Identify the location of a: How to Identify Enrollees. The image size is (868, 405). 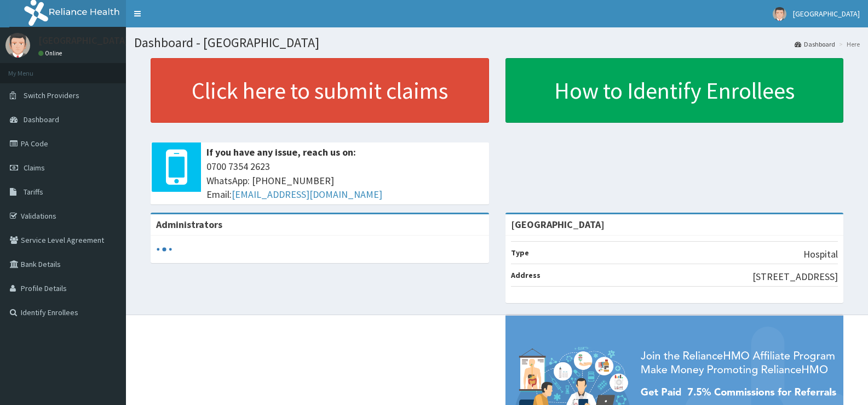
(675, 90).